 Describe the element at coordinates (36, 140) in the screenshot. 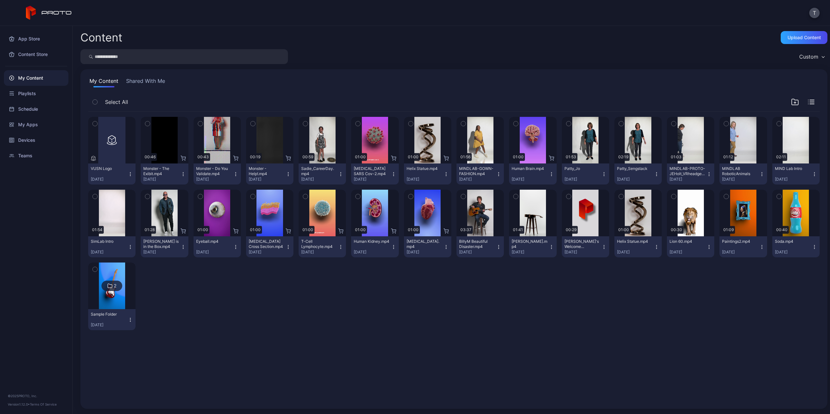

I see `a: Devices` at that location.